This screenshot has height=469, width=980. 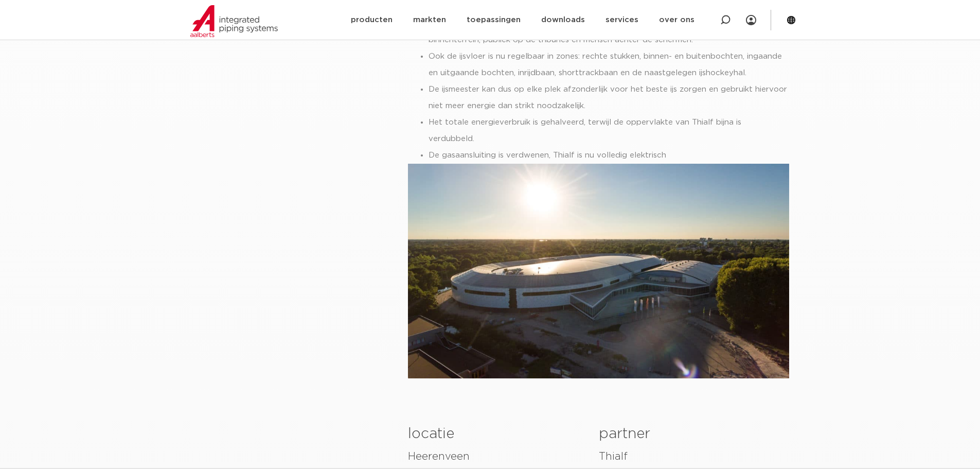 I want to click on h4: Heerenveen, so click(x=503, y=457).